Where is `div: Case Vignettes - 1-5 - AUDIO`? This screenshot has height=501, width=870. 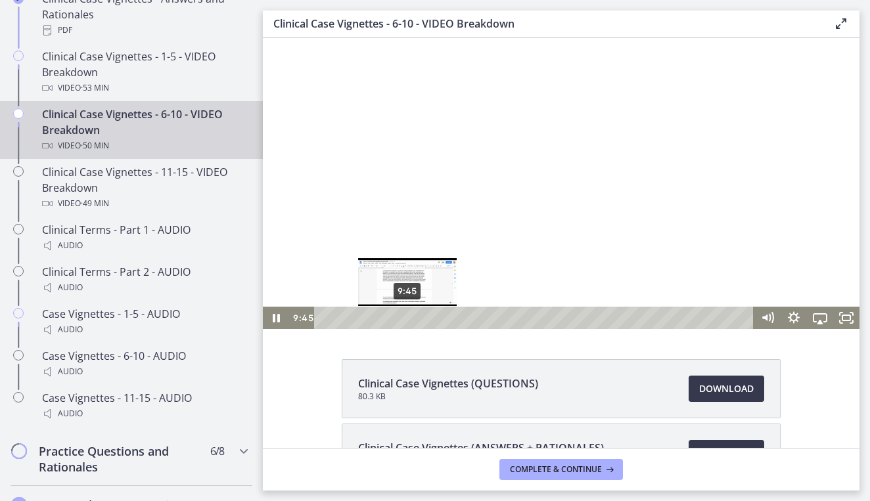 div: Case Vignettes - 1-5 - AUDIO is located at coordinates (145, 322).